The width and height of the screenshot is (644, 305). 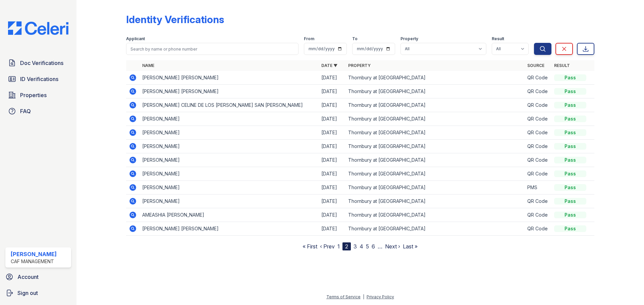 I want to click on a: ‹ Prev, so click(x=327, y=246).